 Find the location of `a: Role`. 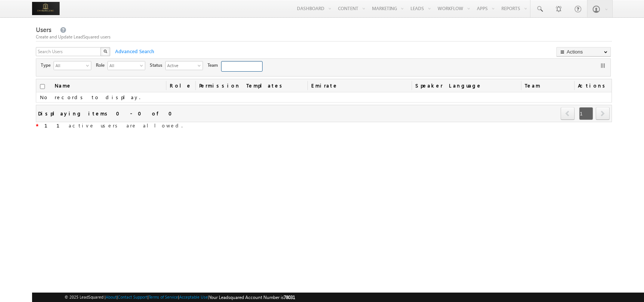

a: Role is located at coordinates (181, 85).